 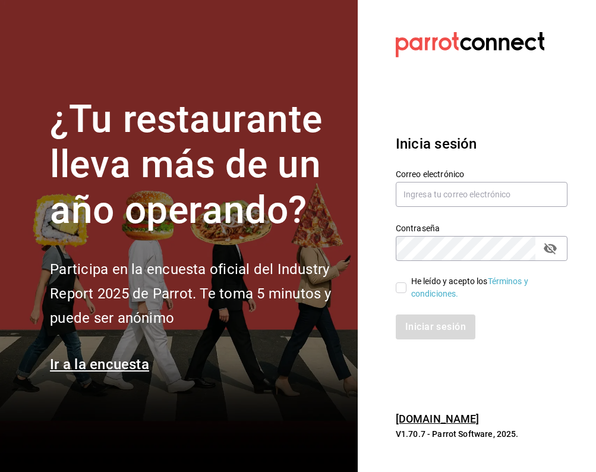 What do you see at coordinates (485, 288) in the screenshot?
I see `div: He leído y acepto los` at bounding box center [485, 288].